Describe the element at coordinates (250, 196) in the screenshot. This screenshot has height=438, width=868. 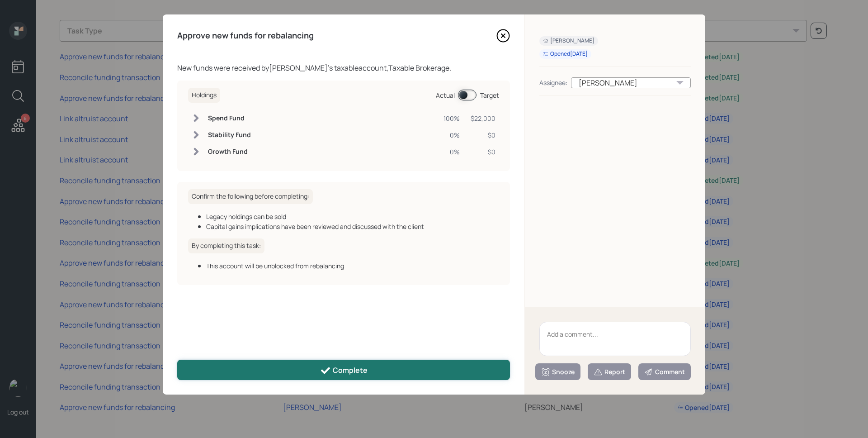
I see `h6: Confirm the following before completing:` at that location.